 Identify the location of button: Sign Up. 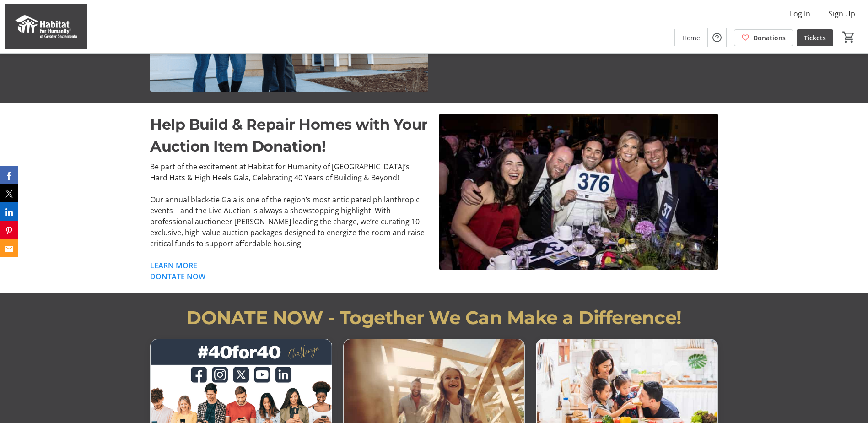
(842, 14).